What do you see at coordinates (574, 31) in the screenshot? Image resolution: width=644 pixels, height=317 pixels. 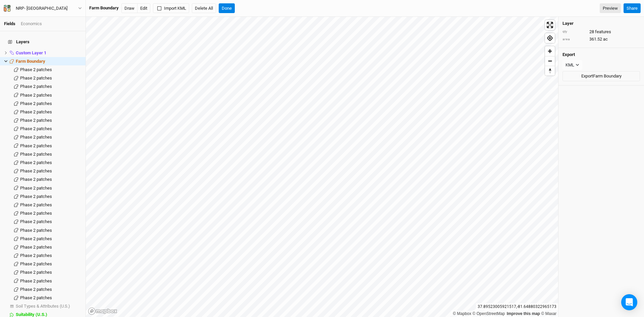 I see `div: qty` at bounding box center [574, 31].